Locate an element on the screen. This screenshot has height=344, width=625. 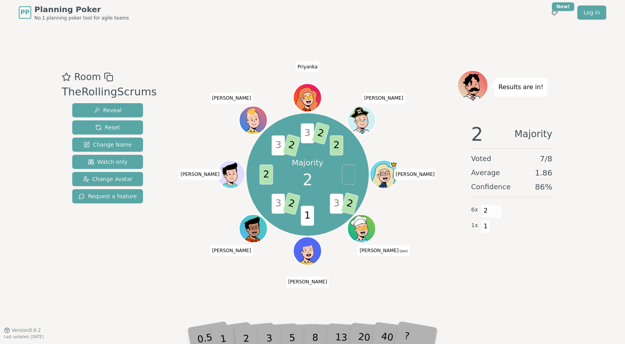
button: Request a feature is located at coordinates (108, 196).